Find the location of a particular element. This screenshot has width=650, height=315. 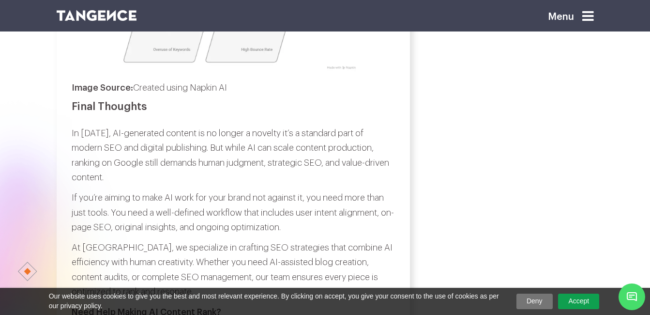

div: Chat Widget is located at coordinates (632, 296).